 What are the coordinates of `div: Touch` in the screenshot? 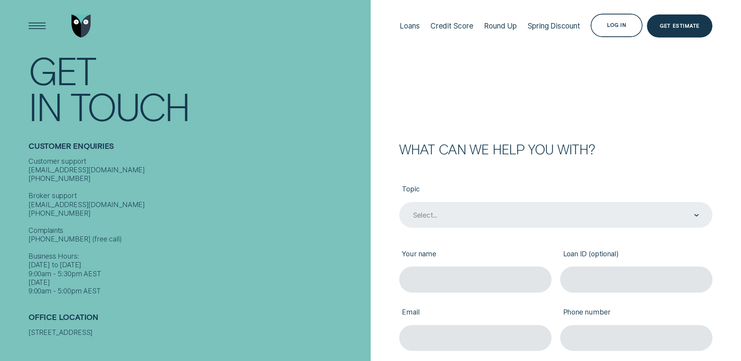 It's located at (130, 106).